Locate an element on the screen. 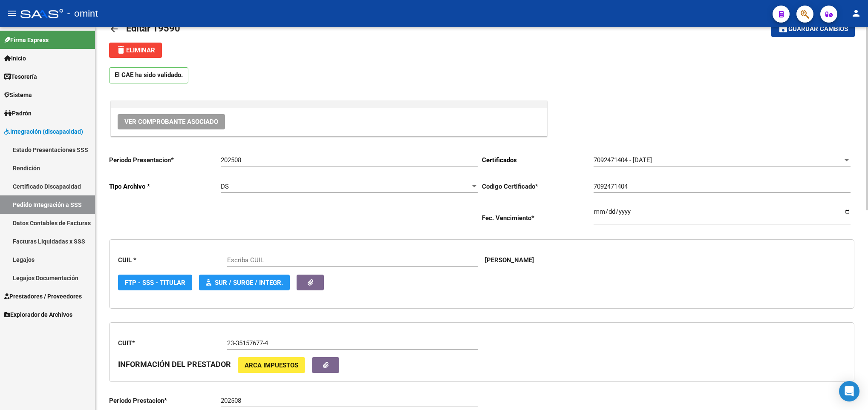 The image size is (868, 410). button: Eliminar is located at coordinates (136, 50).